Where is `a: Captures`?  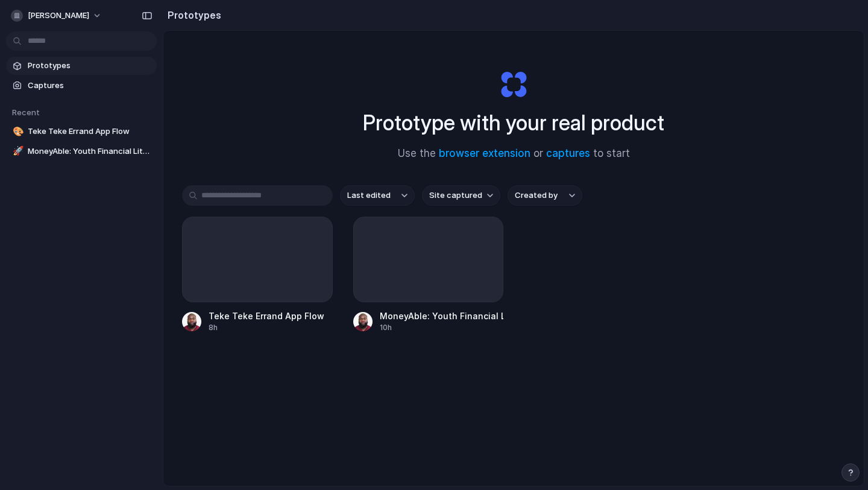
a: Captures is located at coordinates (81, 86).